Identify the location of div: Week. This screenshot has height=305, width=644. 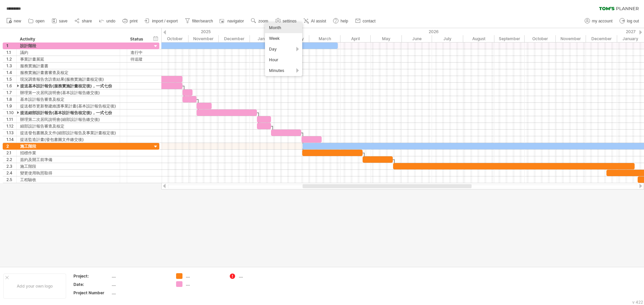
(283, 39).